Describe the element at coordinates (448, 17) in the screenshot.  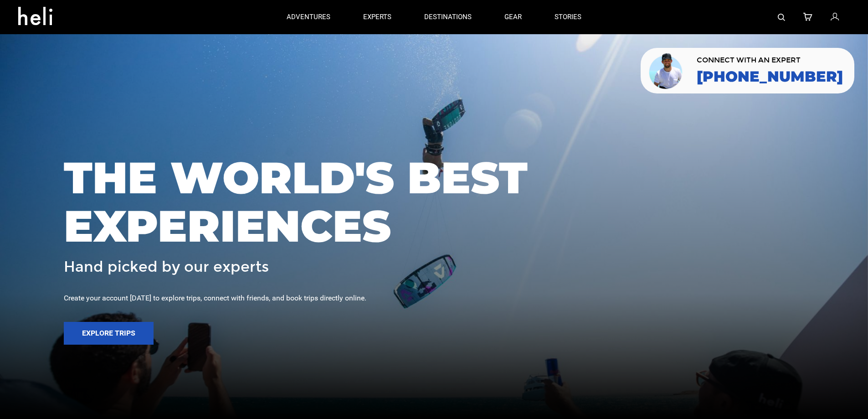
I see `p: destinations` at that location.